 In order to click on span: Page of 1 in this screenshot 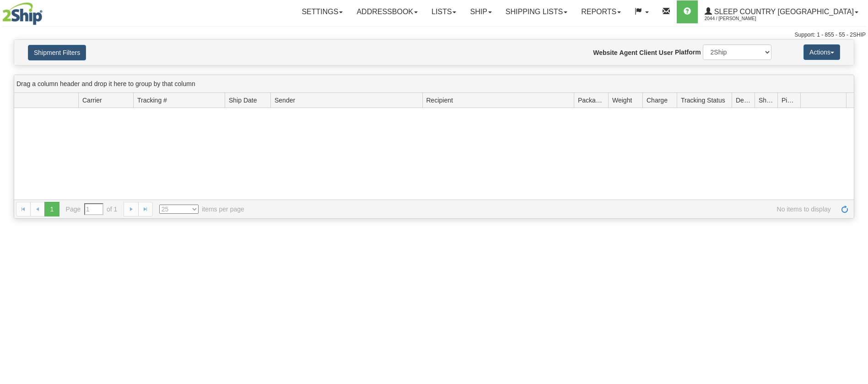, I will do `click(91, 209)`.